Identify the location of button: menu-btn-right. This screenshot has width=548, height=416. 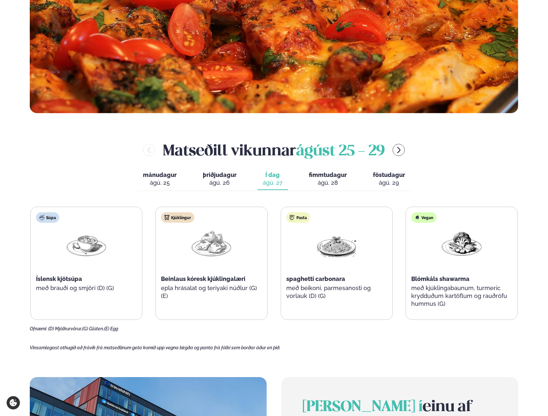
(398, 150).